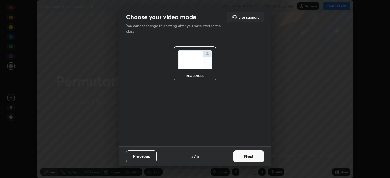 The width and height of the screenshot is (390, 178). What do you see at coordinates (249, 157) in the screenshot?
I see `button: Next` at bounding box center [249, 157].